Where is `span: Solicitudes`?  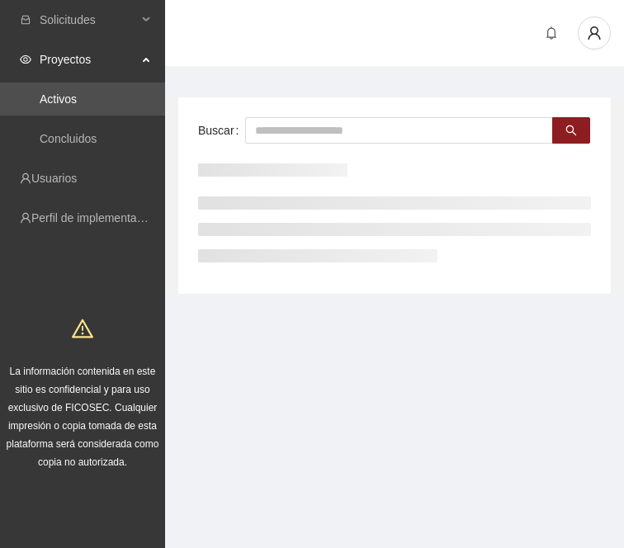
span: Solicitudes is located at coordinates (88, 20).